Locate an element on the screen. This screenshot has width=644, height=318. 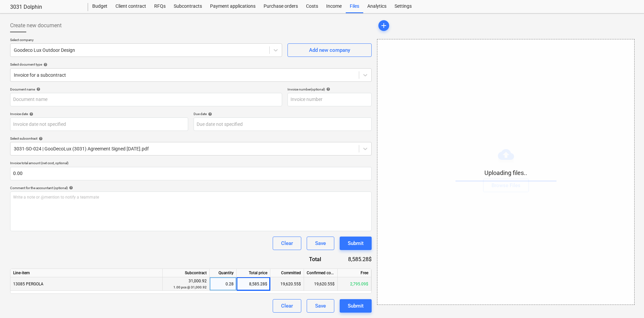
p: Uploading files.. is located at coordinates (506, 173).